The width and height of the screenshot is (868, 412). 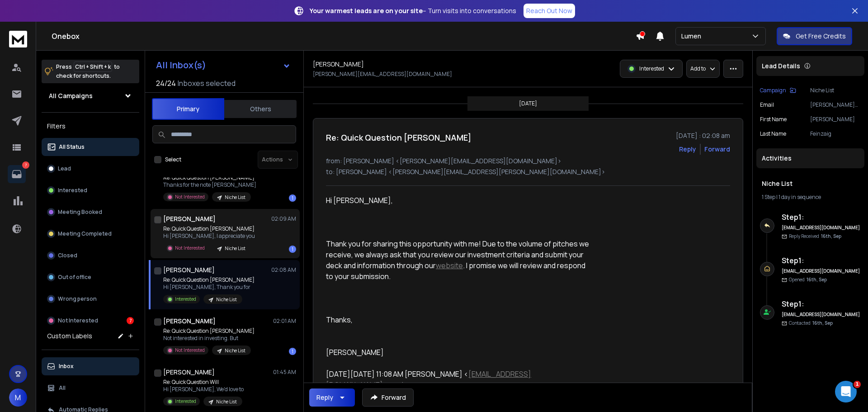 I want to click on p: Out of office, so click(x=74, y=277).